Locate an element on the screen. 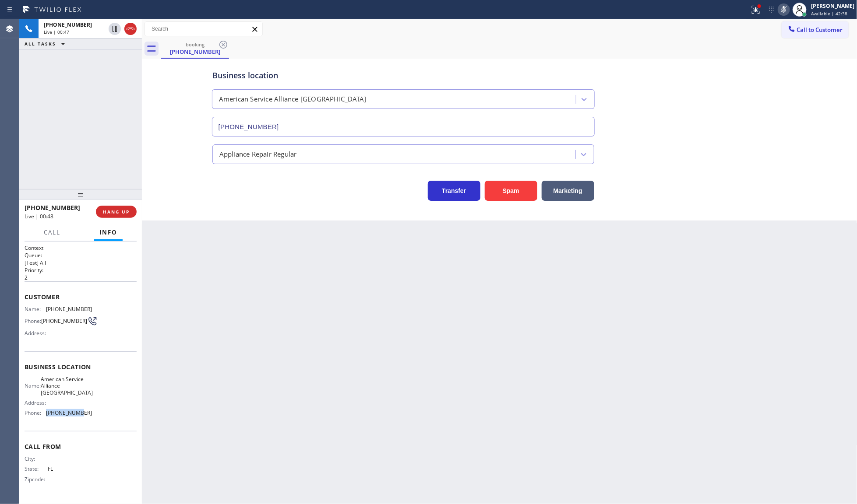 Image resolution: width=857 pixels, height=504 pixels. span: Info is located at coordinates (108, 232).